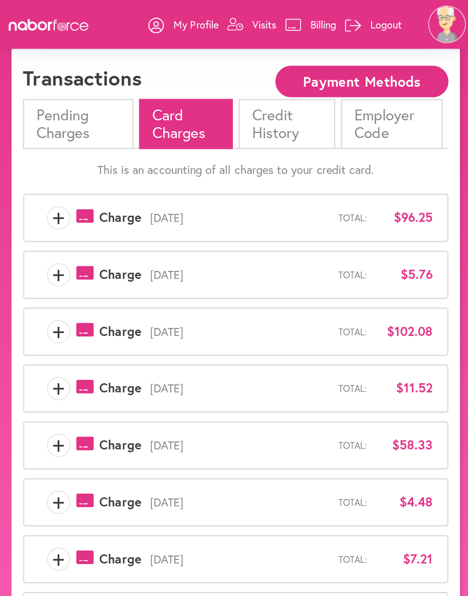  I want to click on p: Billing, so click(321, 25).